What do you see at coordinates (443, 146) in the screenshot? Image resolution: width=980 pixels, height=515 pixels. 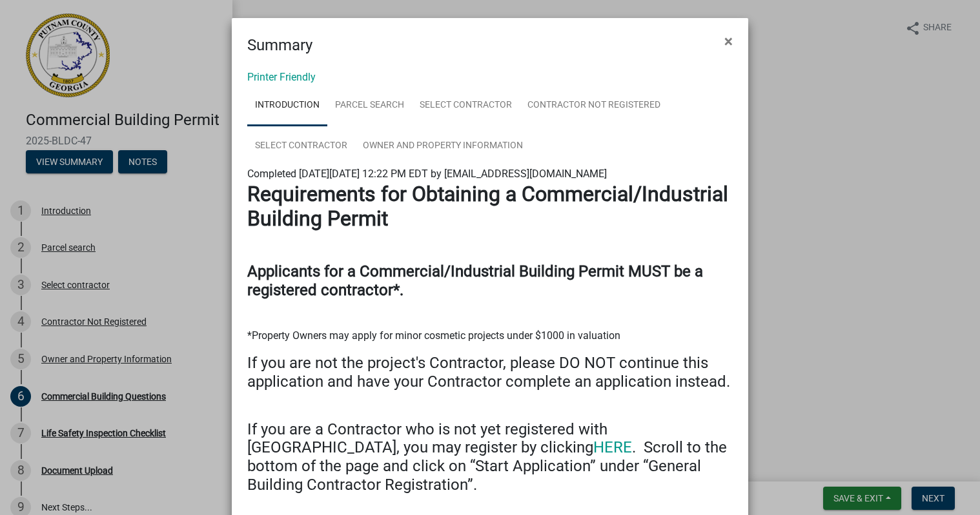 I see `a: Owner and Property Information` at bounding box center [443, 146].